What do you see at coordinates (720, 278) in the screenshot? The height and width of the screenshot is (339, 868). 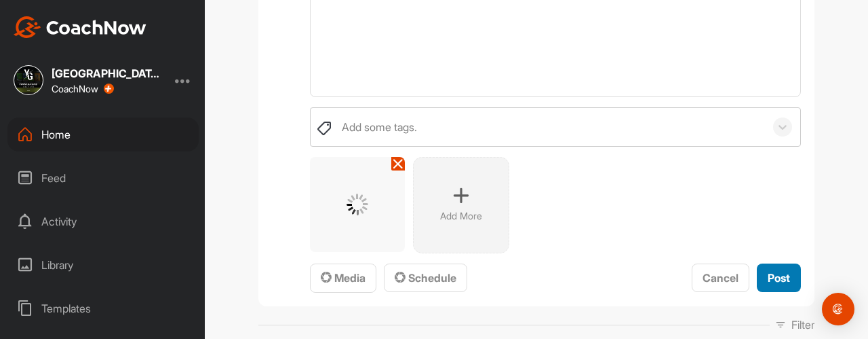 I see `span: Cancel` at bounding box center [720, 278].